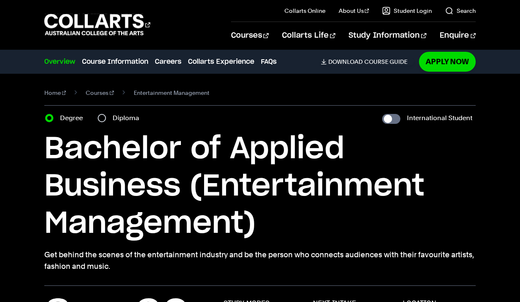  I want to click on label: International Student, so click(440, 118).